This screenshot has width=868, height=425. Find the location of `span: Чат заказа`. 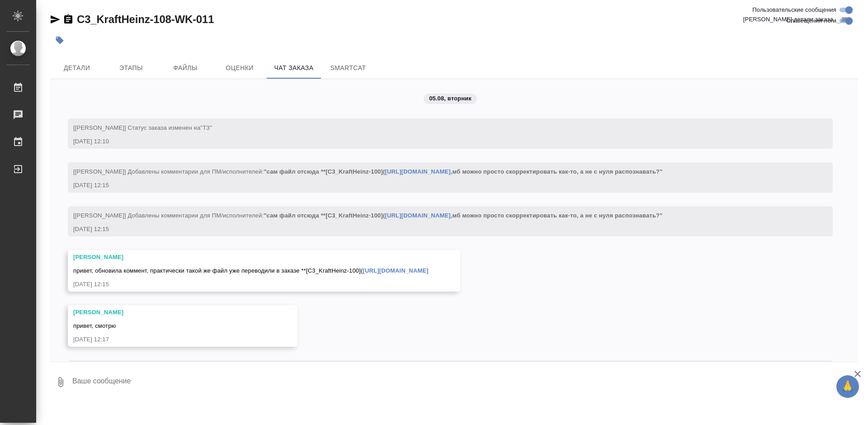

span: Чат заказа is located at coordinates (294, 68).